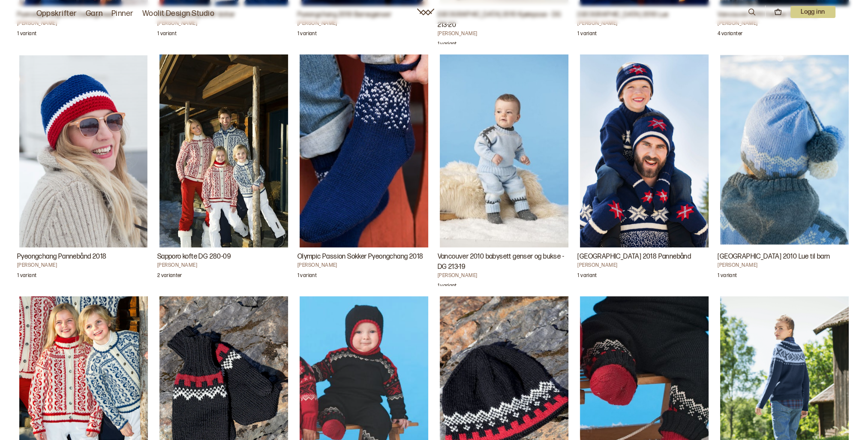  I want to click on a: Oppskrifter, so click(57, 14).